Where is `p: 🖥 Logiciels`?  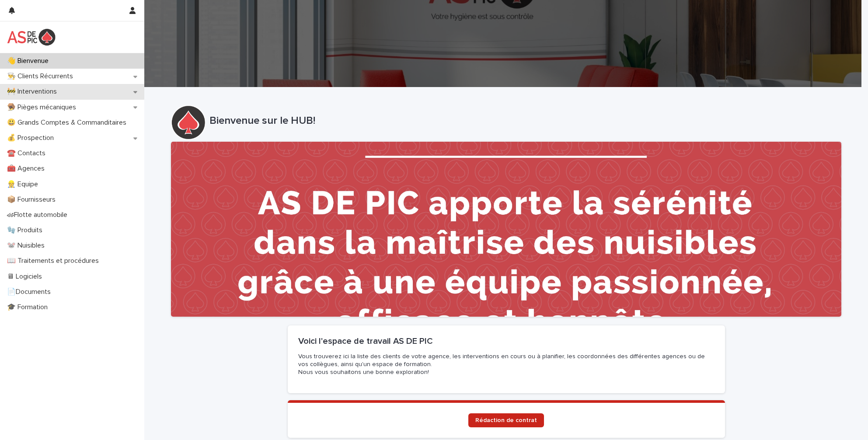
p: 🖥 Logiciels is located at coordinates (26, 277).